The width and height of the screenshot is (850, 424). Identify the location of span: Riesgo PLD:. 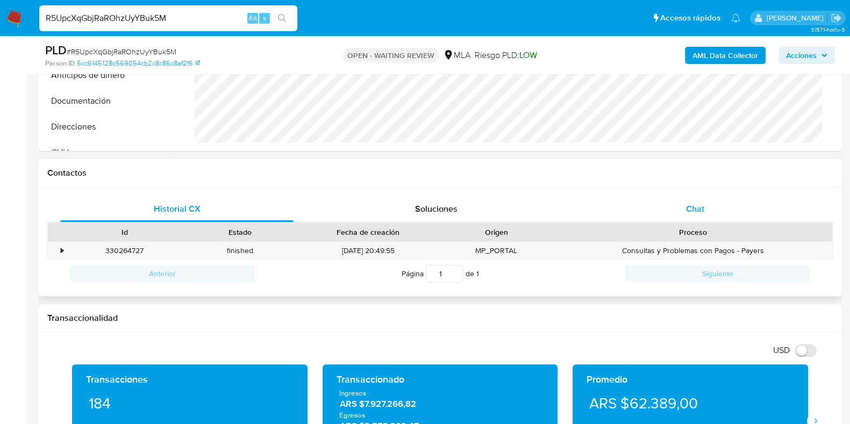
(506, 55).